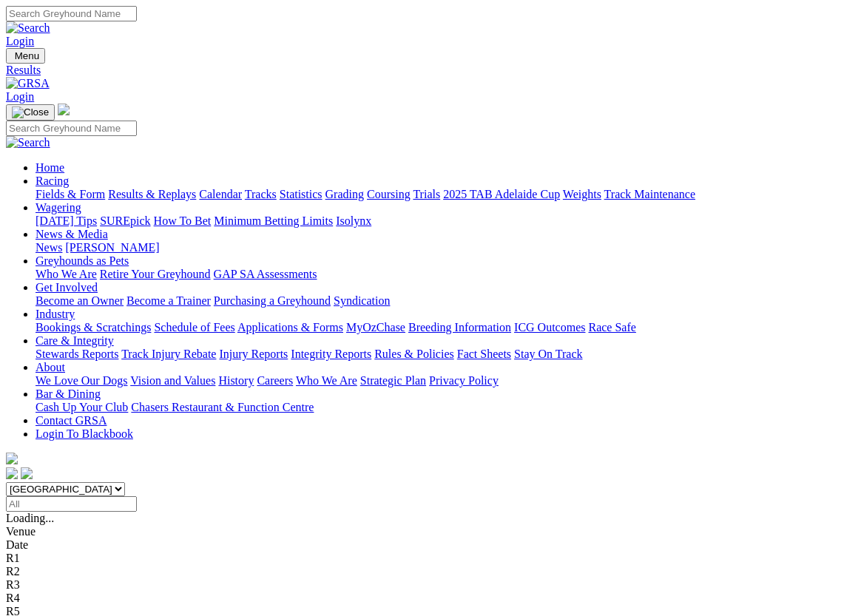 The image size is (844, 616). I want to click on a: Injury Reports, so click(253, 353).